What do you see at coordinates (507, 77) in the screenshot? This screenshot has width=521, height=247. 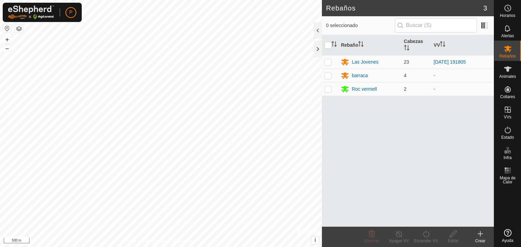 I see `span: Animales` at bounding box center [507, 77].